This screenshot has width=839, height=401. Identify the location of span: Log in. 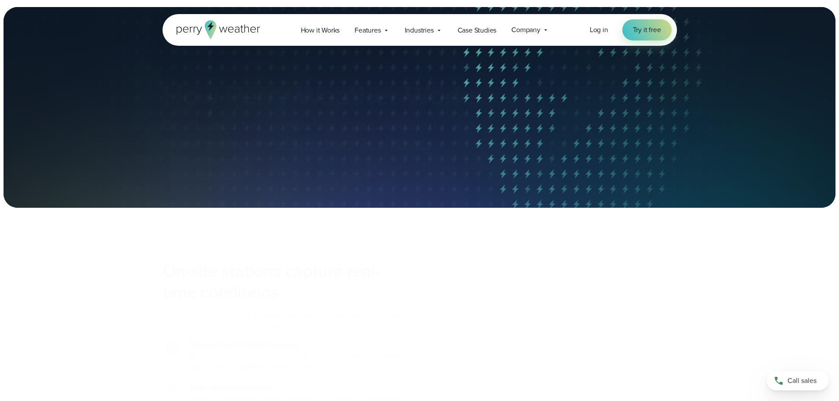
(599, 30).